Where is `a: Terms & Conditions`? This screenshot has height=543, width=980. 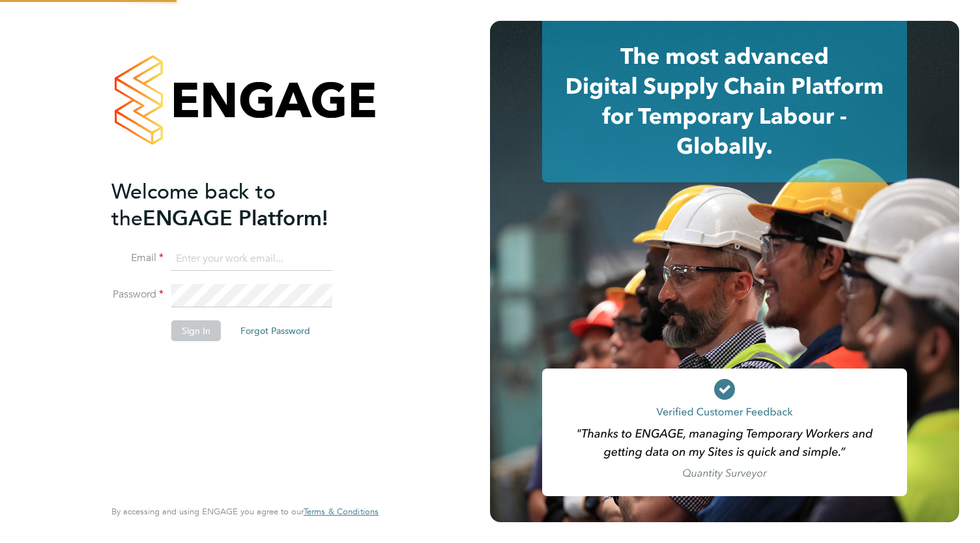 a: Terms & Conditions is located at coordinates (341, 512).